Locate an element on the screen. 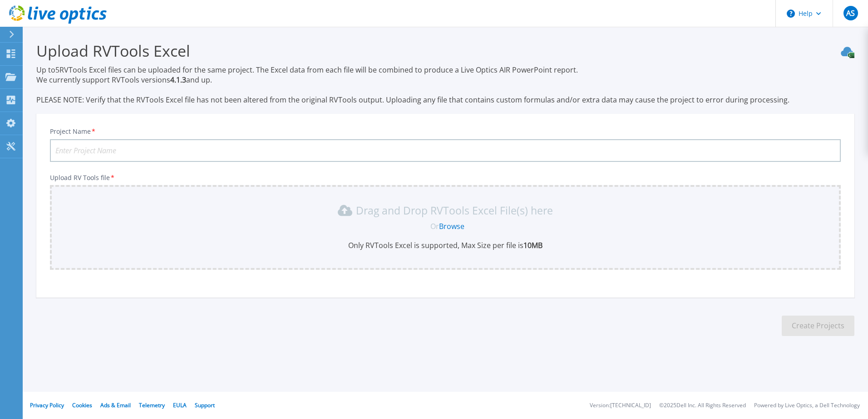 The height and width of the screenshot is (419, 868). button: Create Projects is located at coordinates (818, 326).